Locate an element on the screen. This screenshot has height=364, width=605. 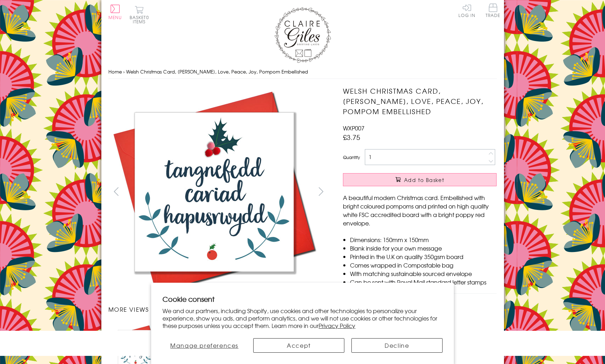
label: Quantity is located at coordinates (351, 157).